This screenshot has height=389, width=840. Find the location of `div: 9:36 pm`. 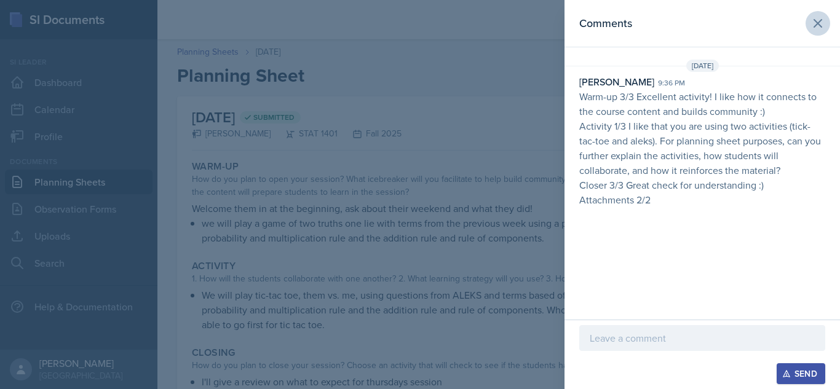

div: 9:36 pm is located at coordinates (671, 83).